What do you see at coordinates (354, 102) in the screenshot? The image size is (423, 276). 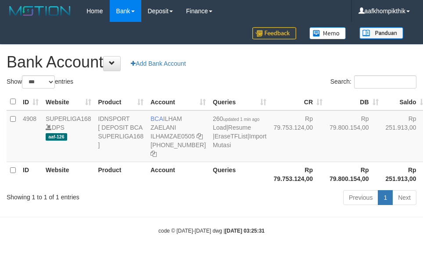 I see `th: DB: activate to sort column ascending` at bounding box center [354, 102].